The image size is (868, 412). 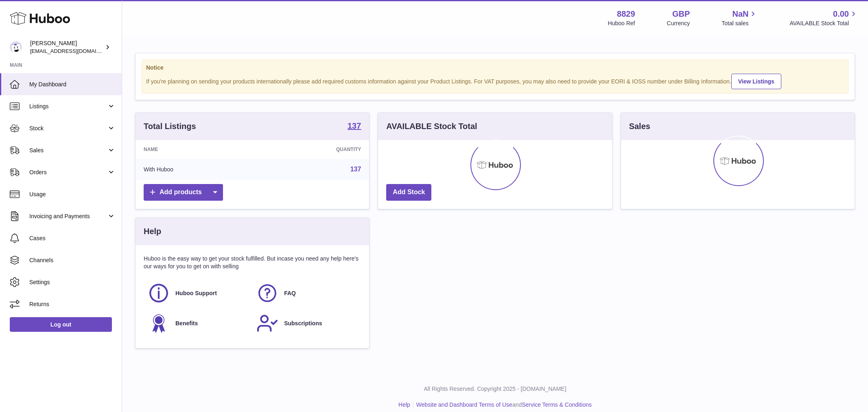 I want to click on h3: Sales, so click(x=640, y=126).